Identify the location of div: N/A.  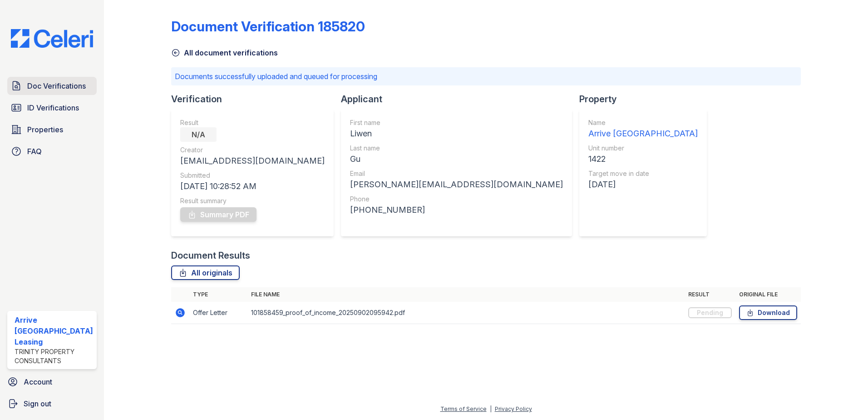
(198, 135).